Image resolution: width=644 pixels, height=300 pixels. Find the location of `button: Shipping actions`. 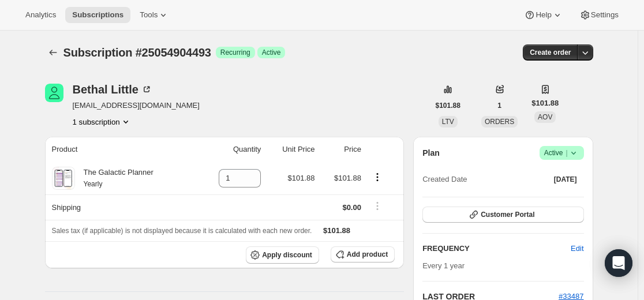

button: Shipping actions is located at coordinates (378, 206).